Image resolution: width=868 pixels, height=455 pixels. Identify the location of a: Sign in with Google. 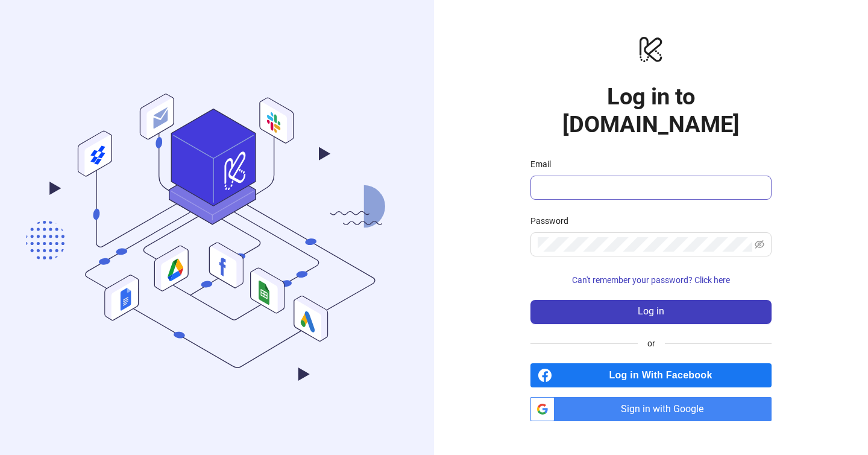
(651, 409).